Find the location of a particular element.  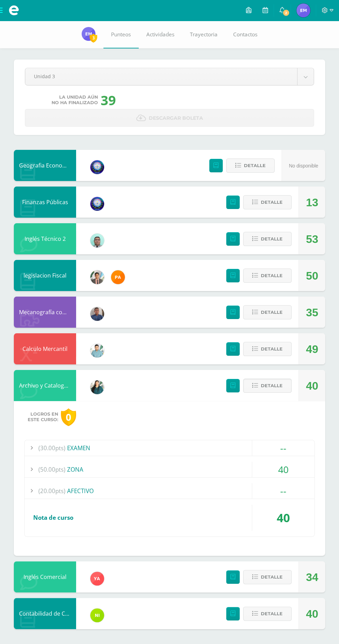

div: 13 is located at coordinates (312, 203).